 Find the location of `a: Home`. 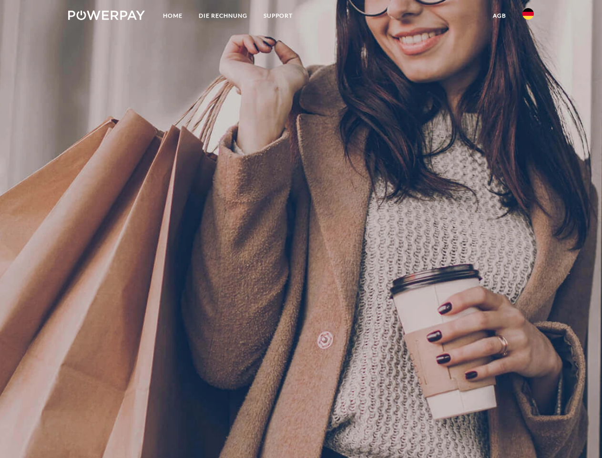

a: Home is located at coordinates (173, 16).